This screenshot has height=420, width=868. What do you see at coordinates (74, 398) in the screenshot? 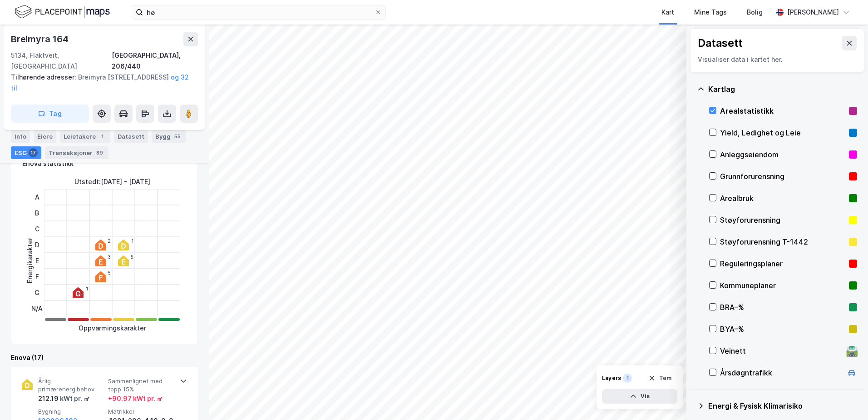
I see `div: kWt pr. ㎡` at bounding box center [74, 398].